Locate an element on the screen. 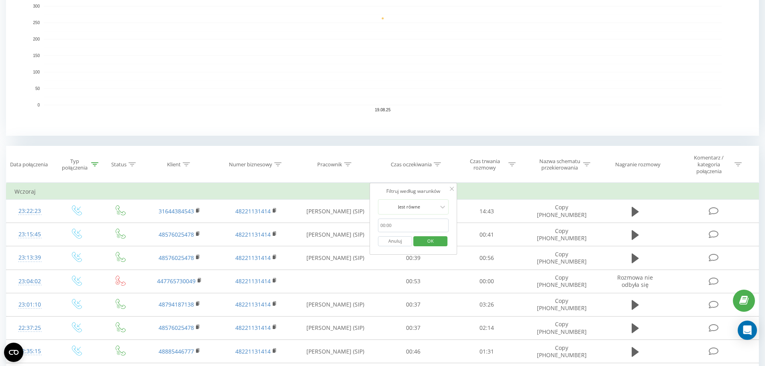  text: 50 is located at coordinates (38, 88).